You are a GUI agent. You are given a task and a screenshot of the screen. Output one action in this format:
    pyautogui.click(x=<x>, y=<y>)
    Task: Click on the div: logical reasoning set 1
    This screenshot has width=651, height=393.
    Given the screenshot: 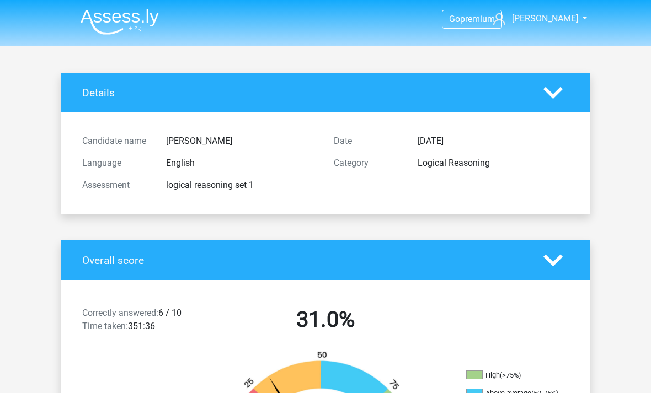 What is the action you would take?
    pyautogui.click(x=242, y=185)
    